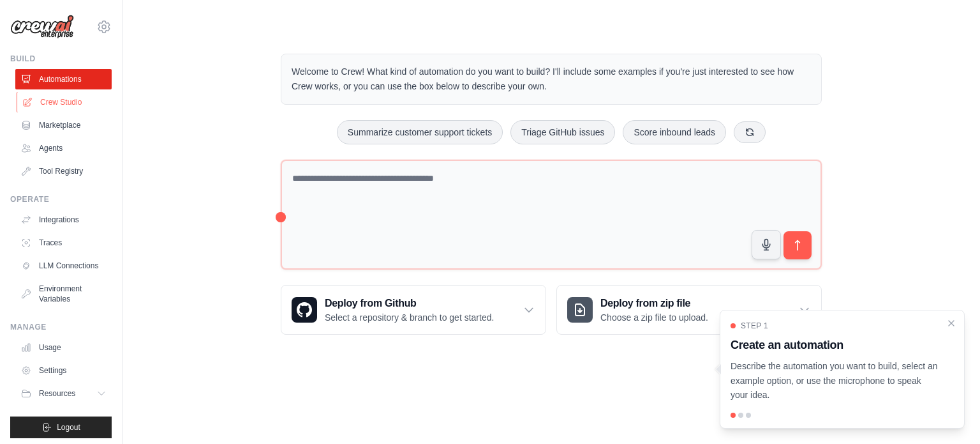 This screenshot has width=980, height=444. Describe the element at coordinates (948, 413) in the screenshot. I see `div: Chat Widget` at that location.